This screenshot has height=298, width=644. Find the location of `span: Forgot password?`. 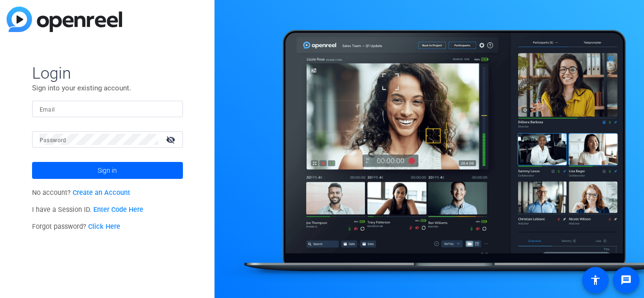

span: Forgot password? is located at coordinates (76, 227).